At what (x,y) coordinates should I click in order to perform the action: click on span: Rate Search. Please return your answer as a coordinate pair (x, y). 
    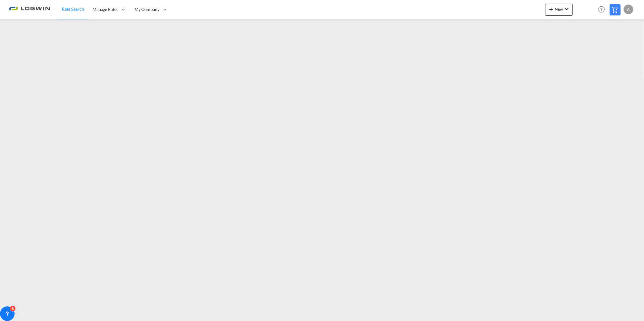
    Looking at the image, I should click on (73, 9).